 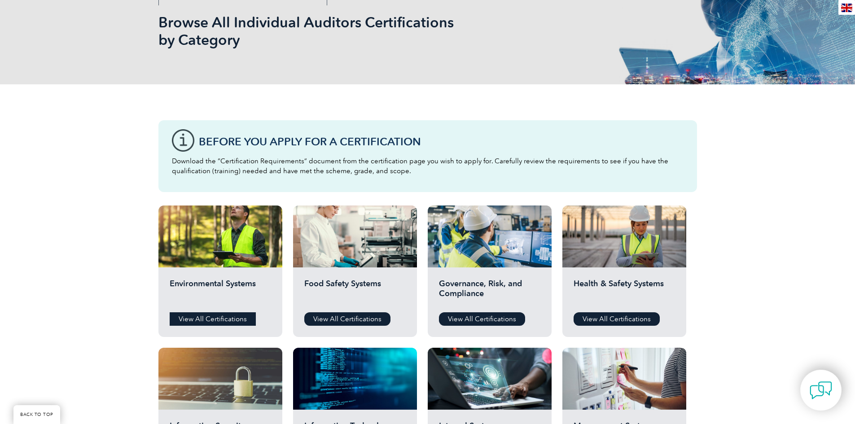 What do you see at coordinates (428, 166) in the screenshot?
I see `p: Download the “Certification Requirements” document from the certification page you wish to apply ...` at bounding box center [428, 166].